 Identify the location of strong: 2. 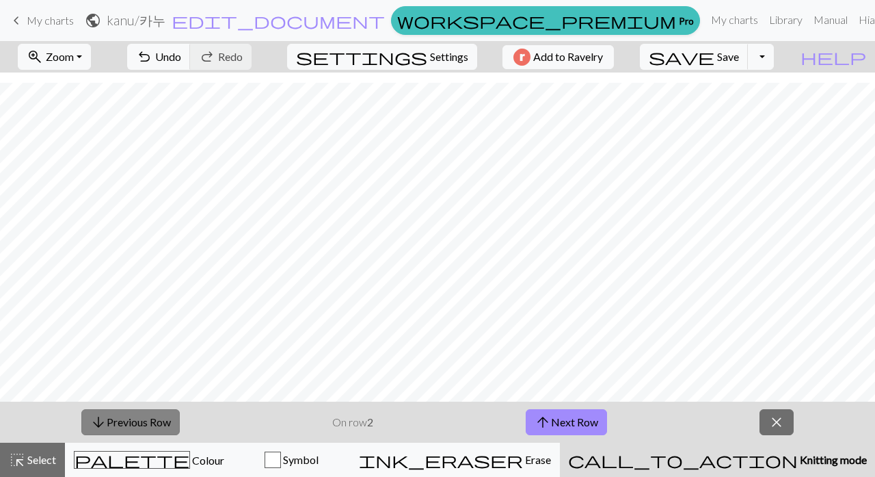
(370, 421).